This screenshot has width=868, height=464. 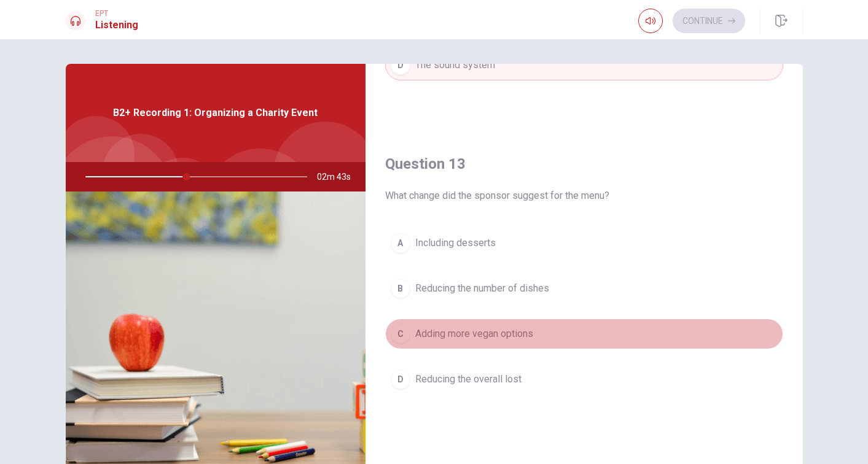 What do you see at coordinates (584, 289) in the screenshot?
I see `button: BReducing the number of dishes` at bounding box center [584, 289].